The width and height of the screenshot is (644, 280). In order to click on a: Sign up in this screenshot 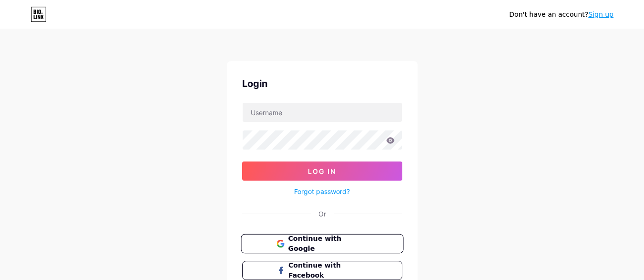, I will do `click(600, 14)`.